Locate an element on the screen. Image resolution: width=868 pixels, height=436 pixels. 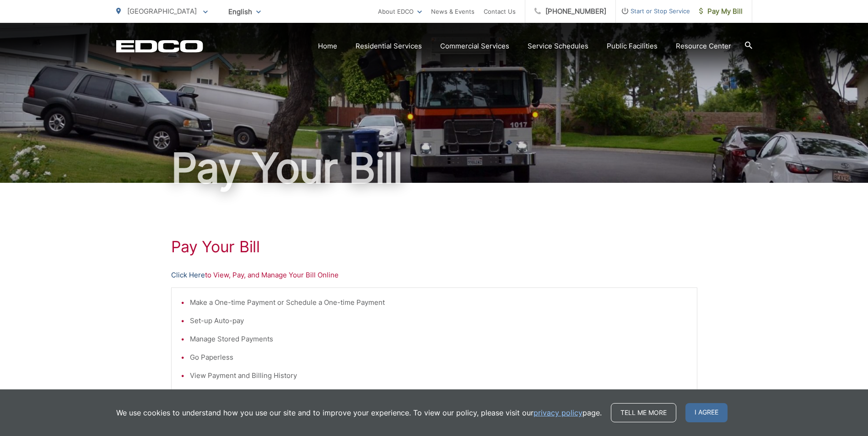
span: Pay My Bill is located at coordinates (720, 12).